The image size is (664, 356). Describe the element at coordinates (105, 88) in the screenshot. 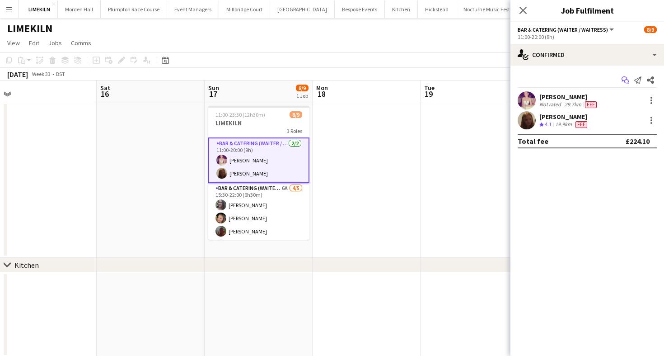

I see `span: Sat` at that location.